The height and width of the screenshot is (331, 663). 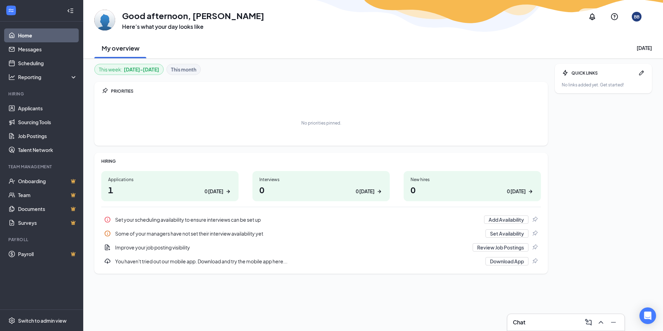 I want to click on svg: Bolt, so click(x=565, y=73).